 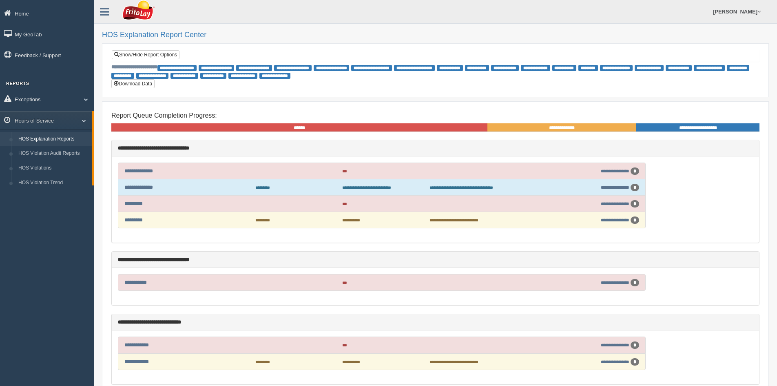 What do you see at coordinates (53, 139) in the screenshot?
I see `a: HOS Explanation Reports` at bounding box center [53, 139].